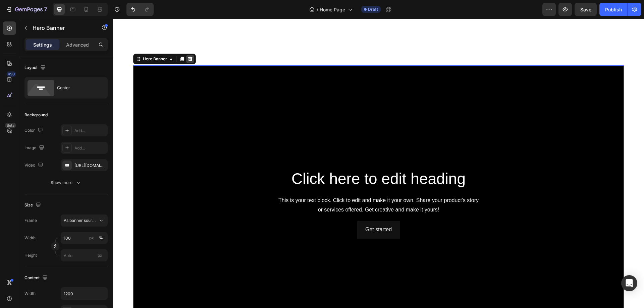 This screenshot has width=644, height=308. Describe the element at coordinates (30, 293) in the screenshot. I see `div: Width` at that location.